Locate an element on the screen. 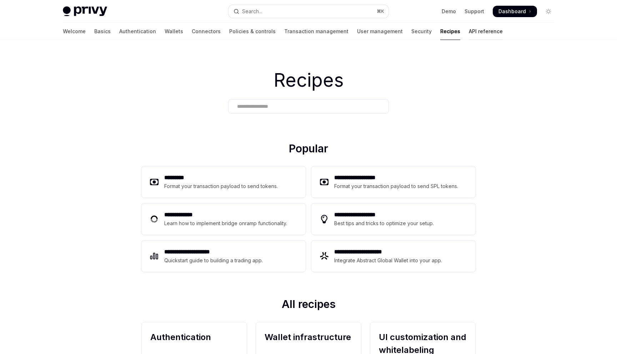 The image size is (617, 354). a: Dashboard is located at coordinates (515, 11).